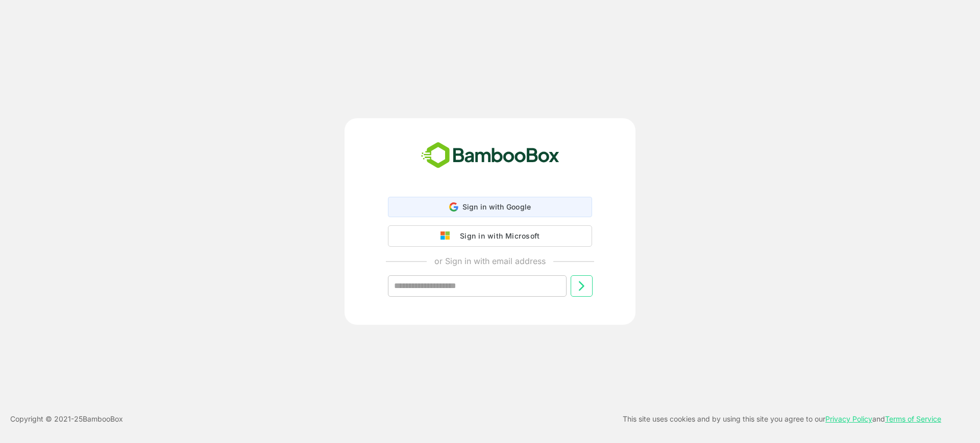 The height and width of the screenshot is (443, 980). Describe the element at coordinates (490, 156) in the screenshot. I see `img: bamboobox` at that location.